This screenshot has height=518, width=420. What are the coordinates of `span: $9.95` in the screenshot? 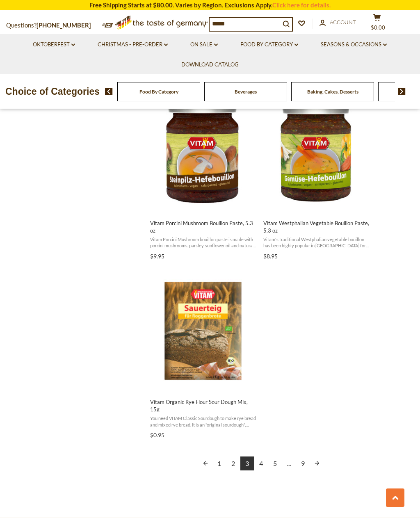 It's located at (157, 256).